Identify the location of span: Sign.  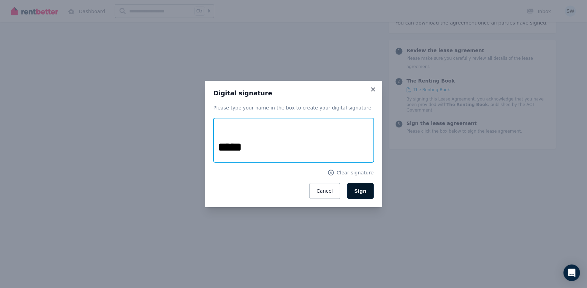
(361, 191).